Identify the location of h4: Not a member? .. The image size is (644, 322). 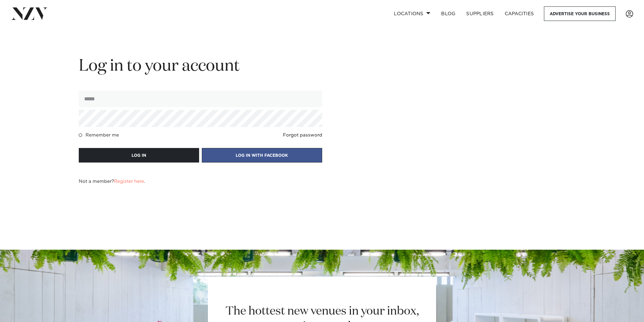
(112, 182).